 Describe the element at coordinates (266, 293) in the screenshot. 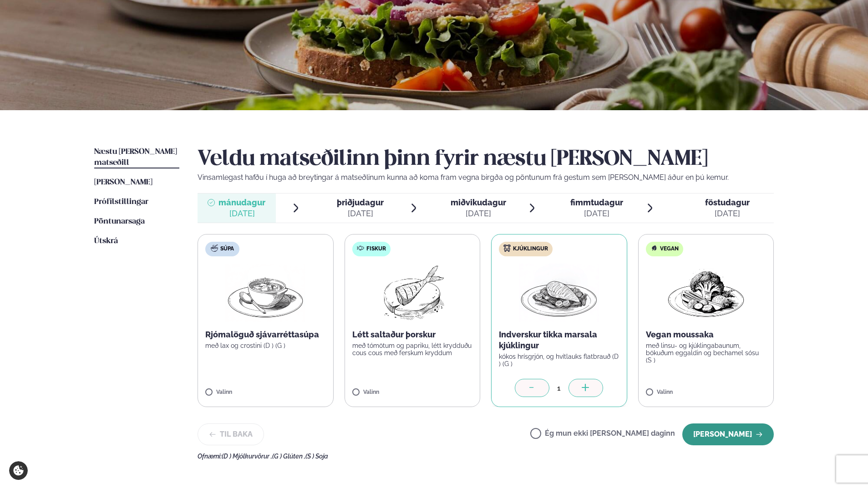

I see `img: Soup.png` at that location.